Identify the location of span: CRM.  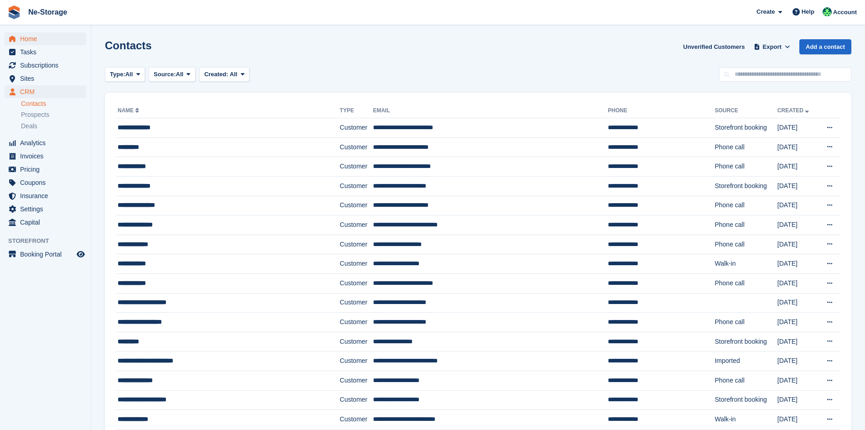
(47, 92).